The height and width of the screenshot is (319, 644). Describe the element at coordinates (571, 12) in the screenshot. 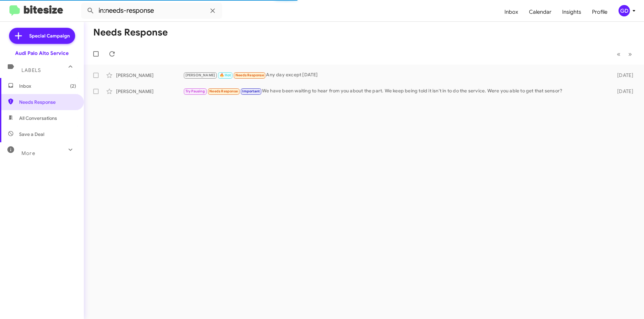

I see `a: Insights` at that location.